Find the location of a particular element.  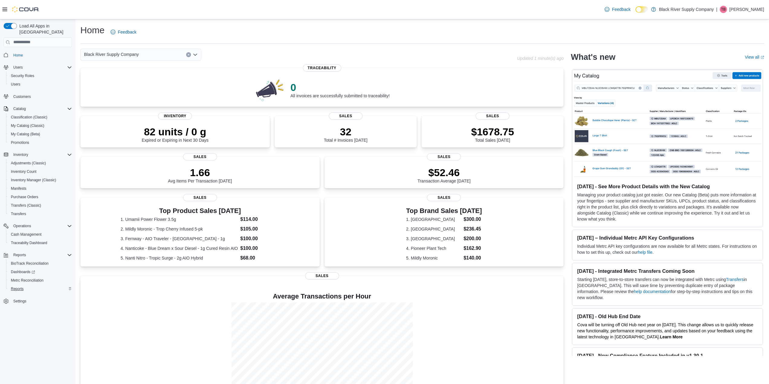

dt: 1. Umamii Power Flower 3.5g is located at coordinates (179, 219).